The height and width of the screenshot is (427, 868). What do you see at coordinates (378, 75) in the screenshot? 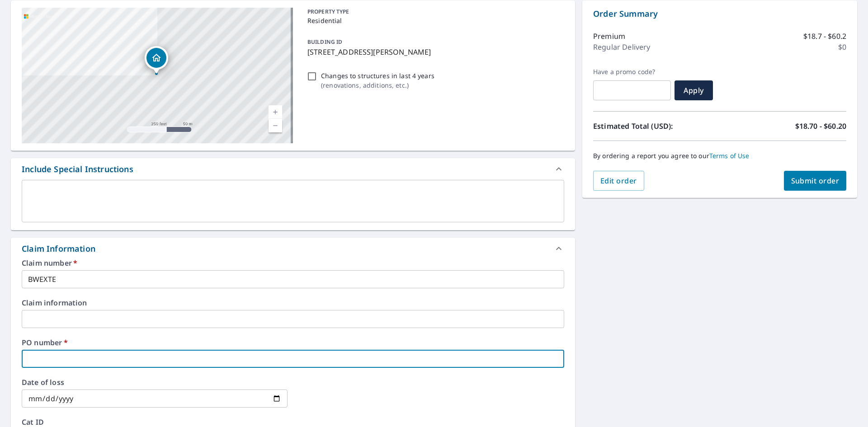
I see `p: Changes to structures in last 4 years` at bounding box center [378, 75].